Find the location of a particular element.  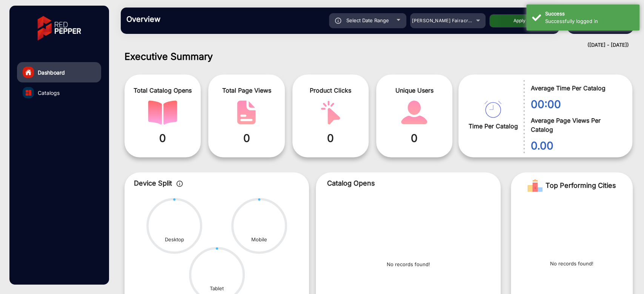

div: Desktop is located at coordinates (174, 240).